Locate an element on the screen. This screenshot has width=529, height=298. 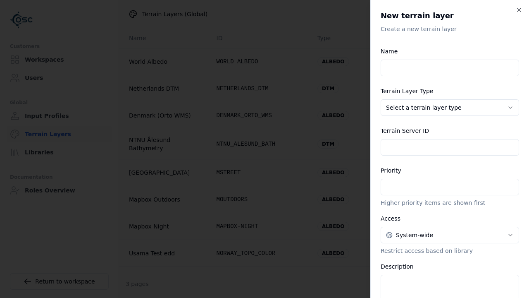
label: Access is located at coordinates (391, 218).